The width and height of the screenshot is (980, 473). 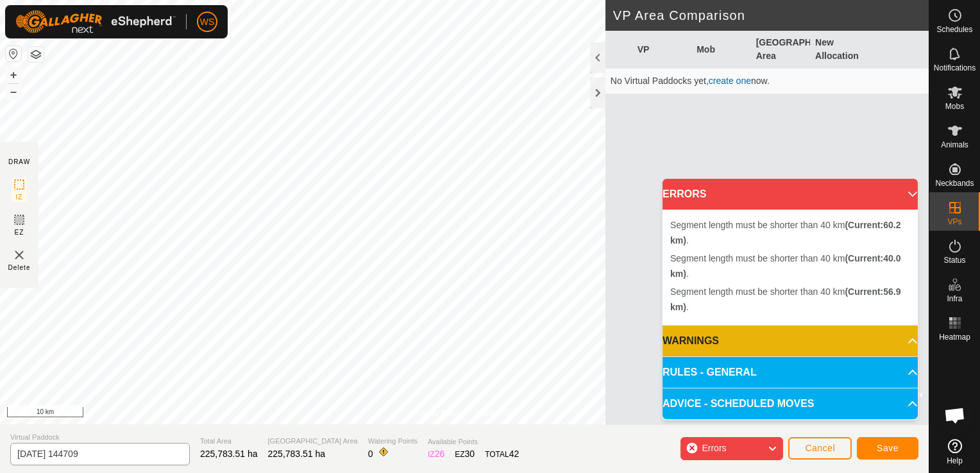 What do you see at coordinates (95, 22) in the screenshot?
I see `img: Gallagher Logo` at bounding box center [95, 22].